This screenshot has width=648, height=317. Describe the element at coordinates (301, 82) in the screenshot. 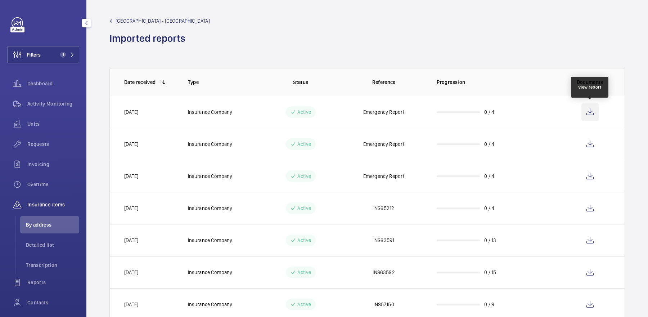

I see `p: Status` at that location.